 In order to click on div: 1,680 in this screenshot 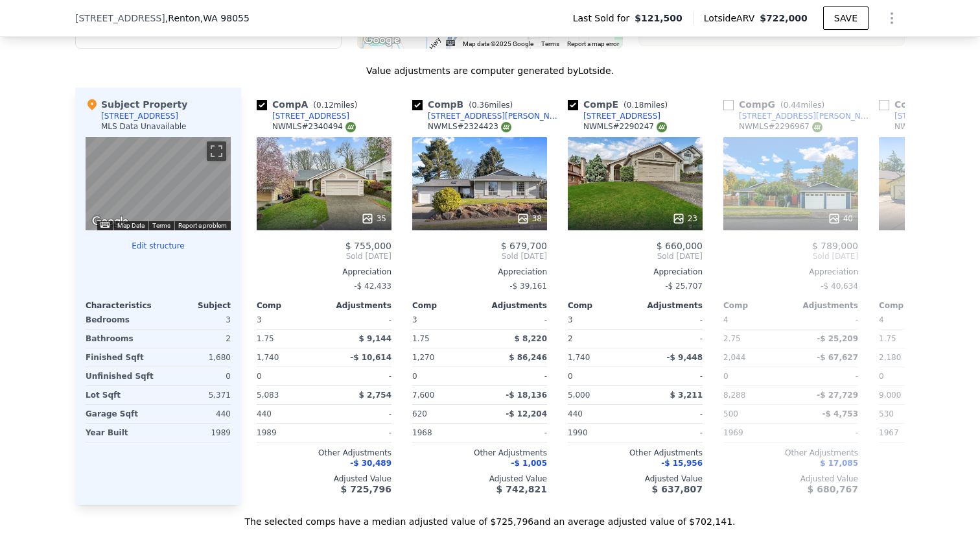, I will do `click(196, 357)`.